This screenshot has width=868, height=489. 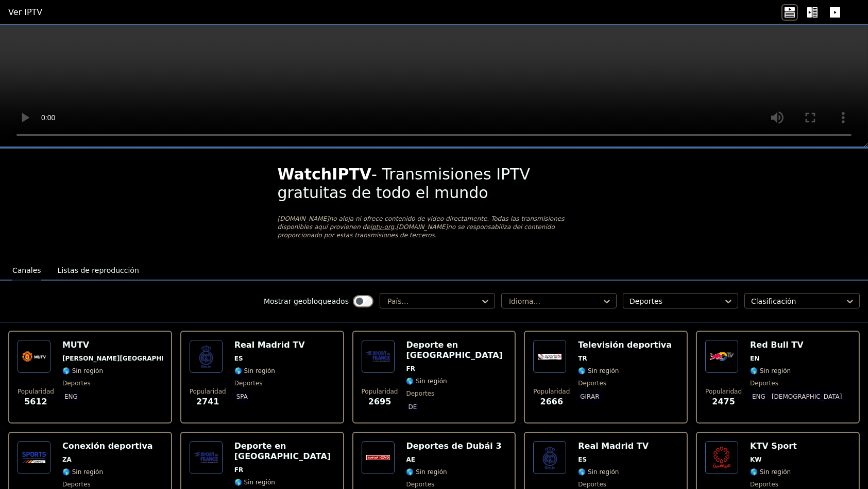 I want to click on button: Canales, so click(x=27, y=271).